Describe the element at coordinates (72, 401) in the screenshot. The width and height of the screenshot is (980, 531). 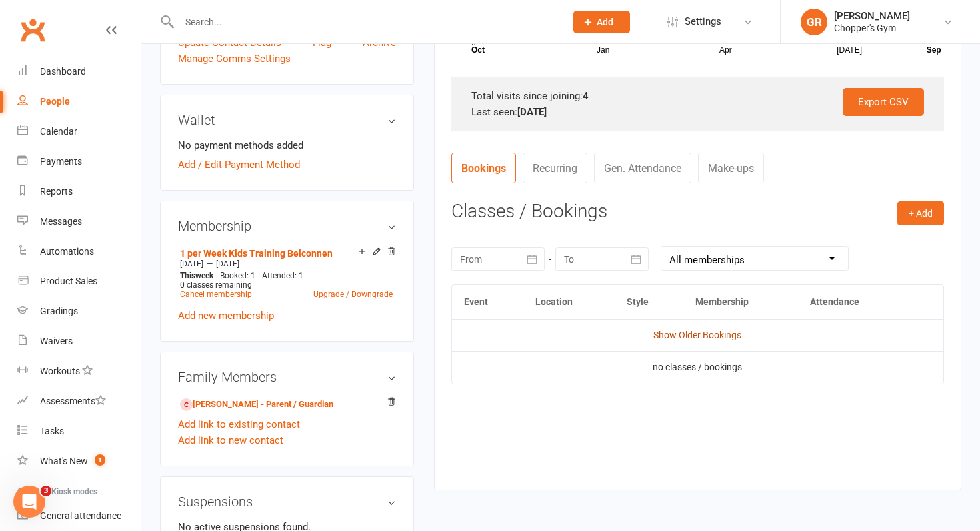
I see `div: Assessments` at that location.